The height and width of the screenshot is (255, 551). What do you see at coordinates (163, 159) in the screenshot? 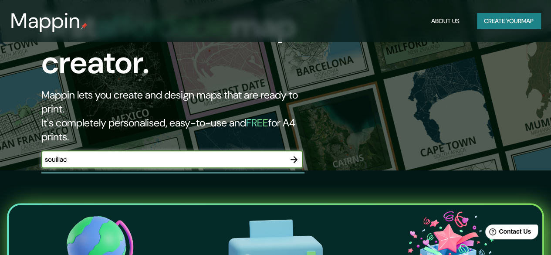
I see `input: Choose your favourite place` at bounding box center [163, 159].